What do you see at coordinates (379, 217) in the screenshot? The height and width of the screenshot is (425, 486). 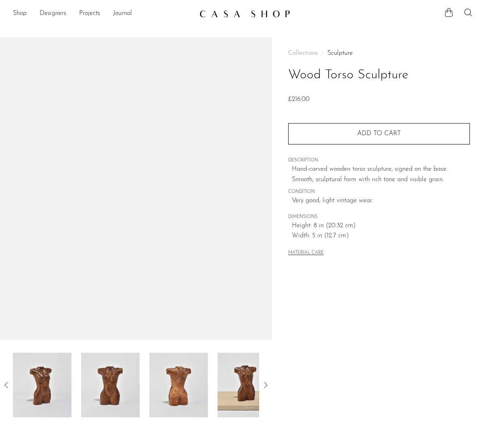 I see `span: DIMENSIONS` at bounding box center [379, 217].